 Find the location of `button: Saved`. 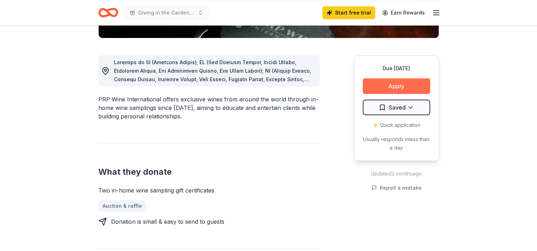

button: Saved is located at coordinates (396, 107).